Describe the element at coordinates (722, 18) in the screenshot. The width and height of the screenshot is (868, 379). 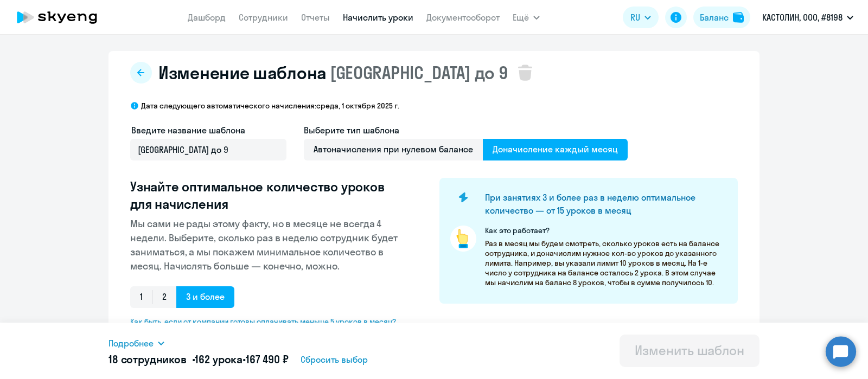
I see `button: Балансbalance` at that location.